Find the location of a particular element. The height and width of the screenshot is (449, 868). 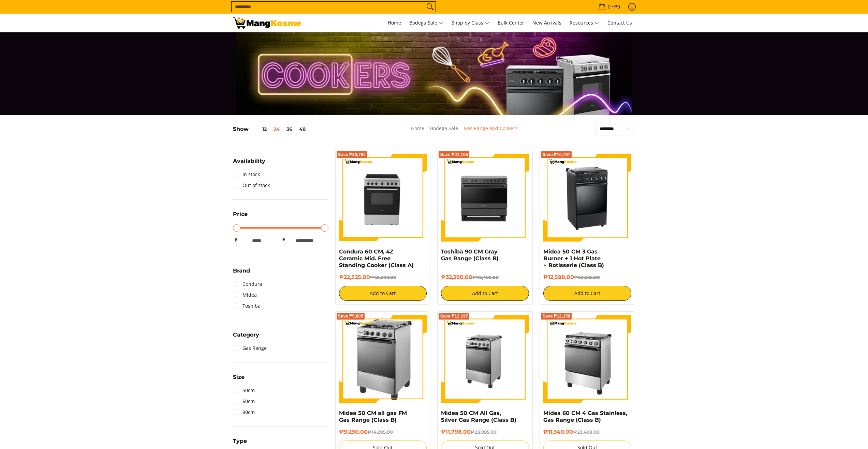

a: Condura is located at coordinates (248, 284).